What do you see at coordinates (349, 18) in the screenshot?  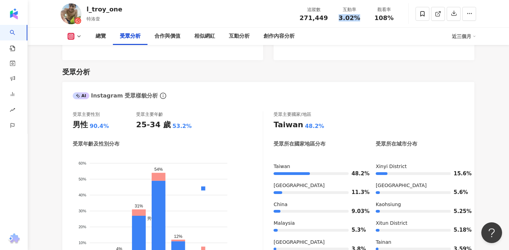 I see `span: 3.02%` at bounding box center [349, 18].